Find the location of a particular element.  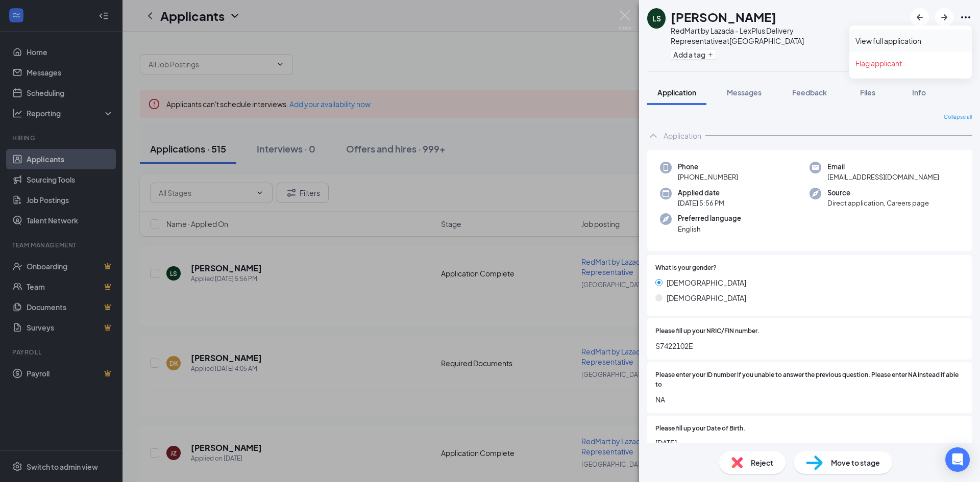

span: Phone is located at coordinates (708, 167).